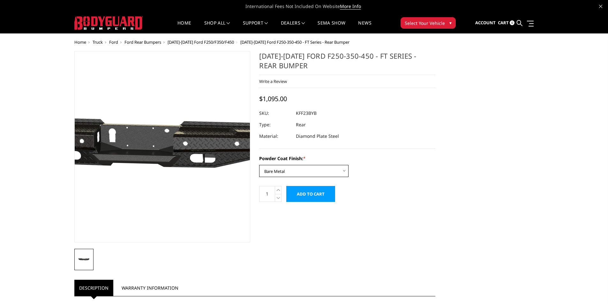 This screenshot has height=304, width=608. What do you see at coordinates (275, 125) in the screenshot?
I see `dt: Type:` at bounding box center [275, 125].